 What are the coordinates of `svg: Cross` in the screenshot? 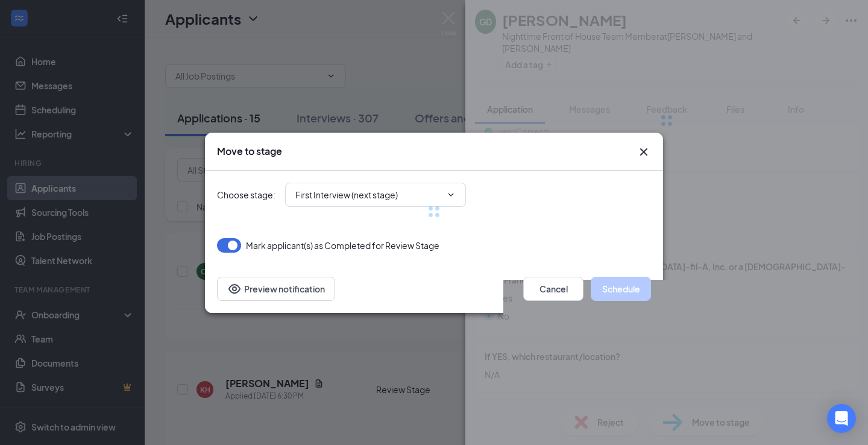 It's located at (644, 152).